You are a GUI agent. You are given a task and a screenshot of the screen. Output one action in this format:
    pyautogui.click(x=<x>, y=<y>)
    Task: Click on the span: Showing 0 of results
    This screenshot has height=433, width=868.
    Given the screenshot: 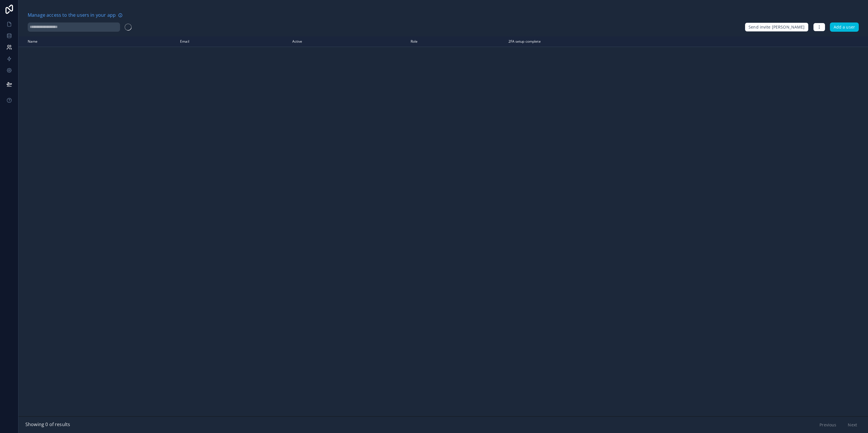 What is the action you would take?
    pyautogui.click(x=47, y=425)
    